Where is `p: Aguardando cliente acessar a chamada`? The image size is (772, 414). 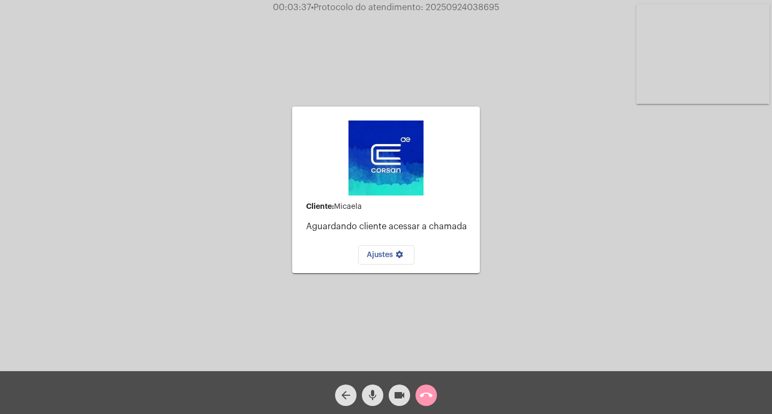
p: Aguardando cliente acessar a chamada is located at coordinates (389, 227).